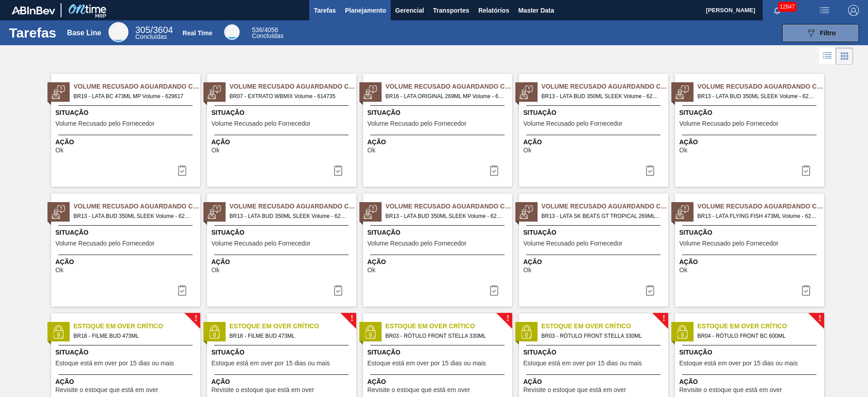 The image size is (868, 397). What do you see at coordinates (257, 30) in the screenshot?
I see `span: 536` at bounding box center [257, 30].